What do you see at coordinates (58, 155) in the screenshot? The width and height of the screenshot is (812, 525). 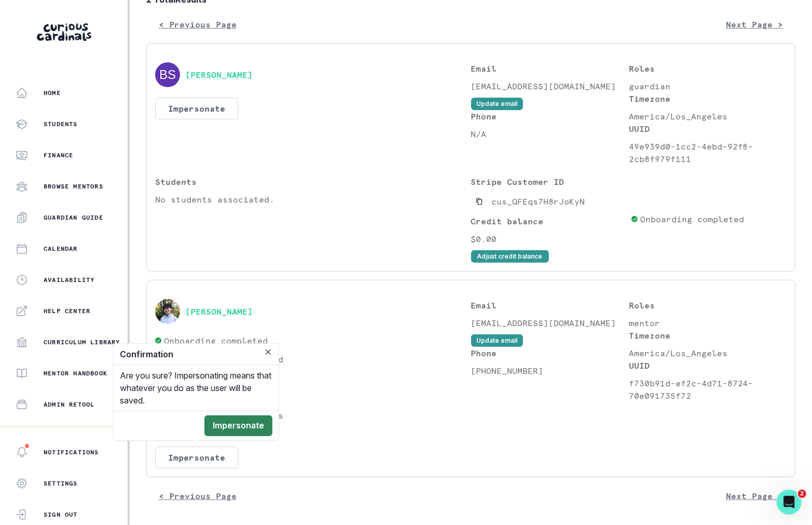 I see `p: Finance` at bounding box center [58, 155].